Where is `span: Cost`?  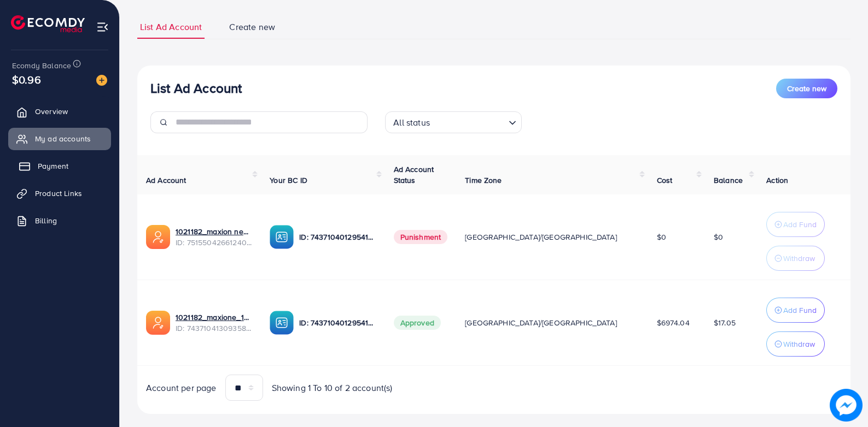 span: Cost is located at coordinates (665, 180).